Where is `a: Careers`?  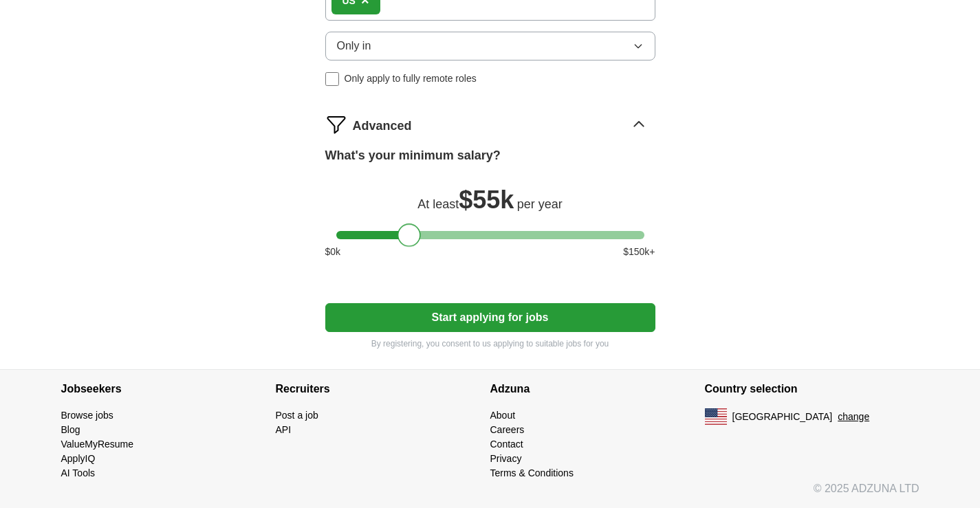
a: Careers is located at coordinates (508, 430).